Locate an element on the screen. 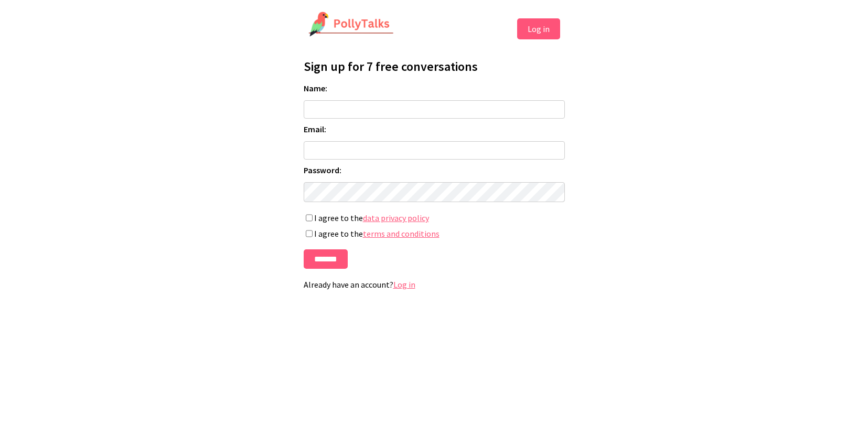  label: Email: is located at coordinates (434, 129).